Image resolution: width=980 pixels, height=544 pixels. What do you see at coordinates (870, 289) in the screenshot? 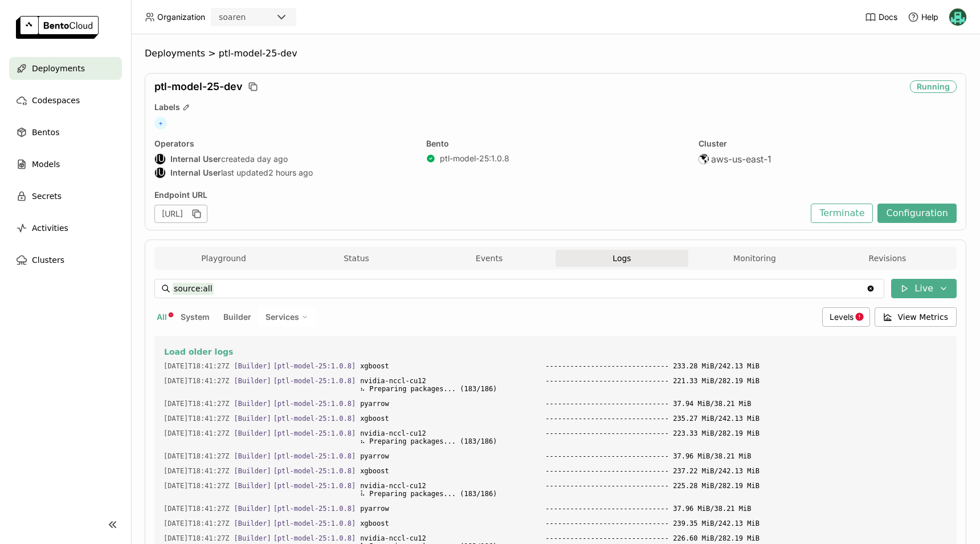
I see `svg: Clear value` at bounding box center [870, 289].